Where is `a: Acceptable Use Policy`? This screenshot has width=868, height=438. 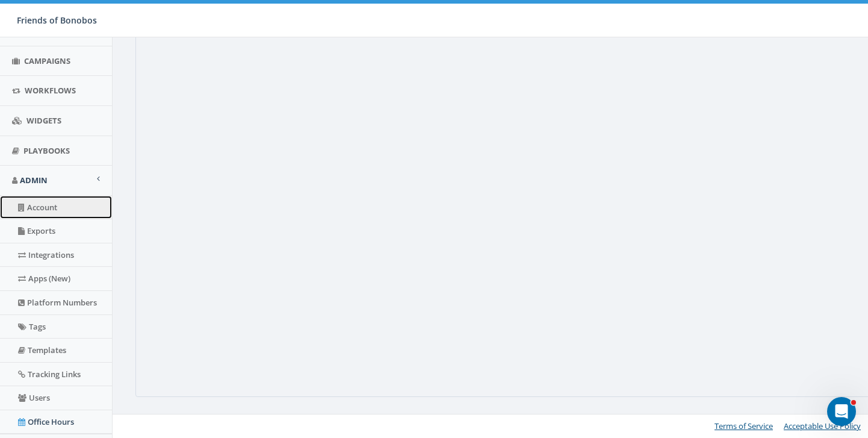
a: Acceptable Use Policy is located at coordinates (822, 425).